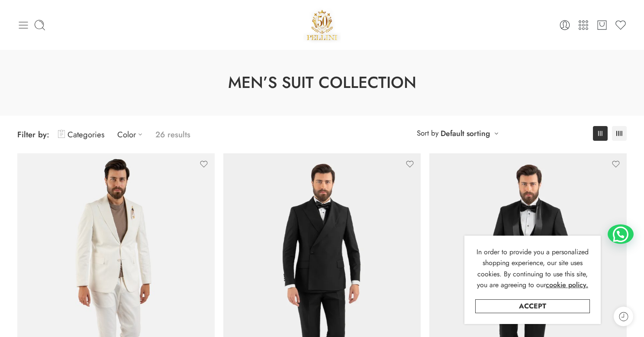 This screenshot has width=644, height=337. What do you see at coordinates (428, 133) in the screenshot?
I see `span: Sort by` at bounding box center [428, 133].